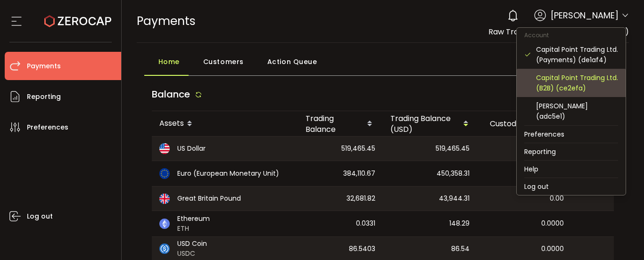 The image size is (644, 260). I want to click on div: Trading Balance (USD), so click(430, 124).